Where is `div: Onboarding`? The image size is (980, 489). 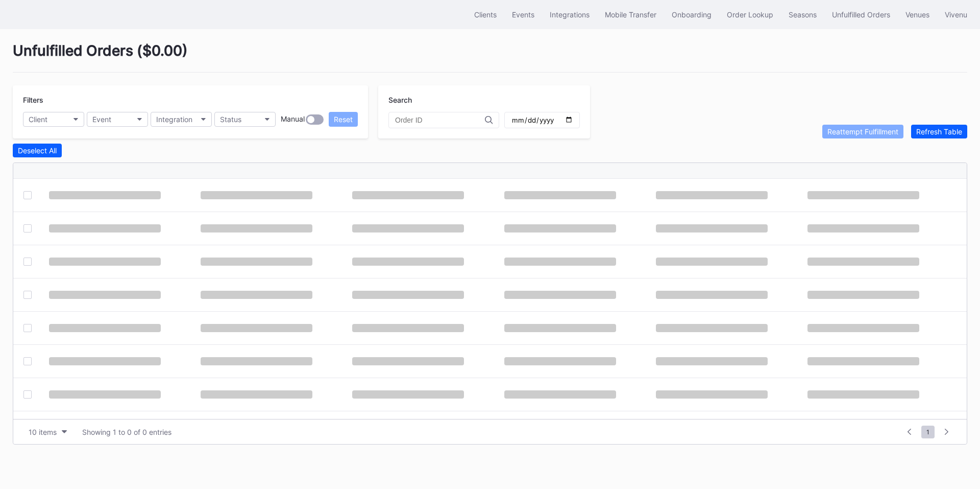
div: Onboarding is located at coordinates (692, 15).